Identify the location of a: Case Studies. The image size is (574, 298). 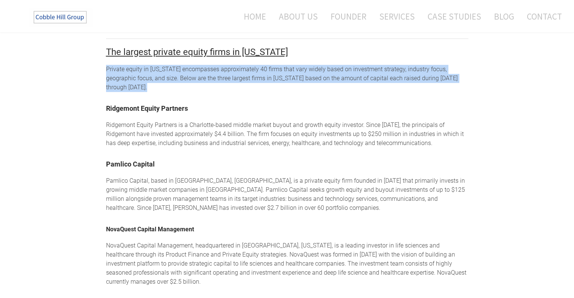
(454, 16).